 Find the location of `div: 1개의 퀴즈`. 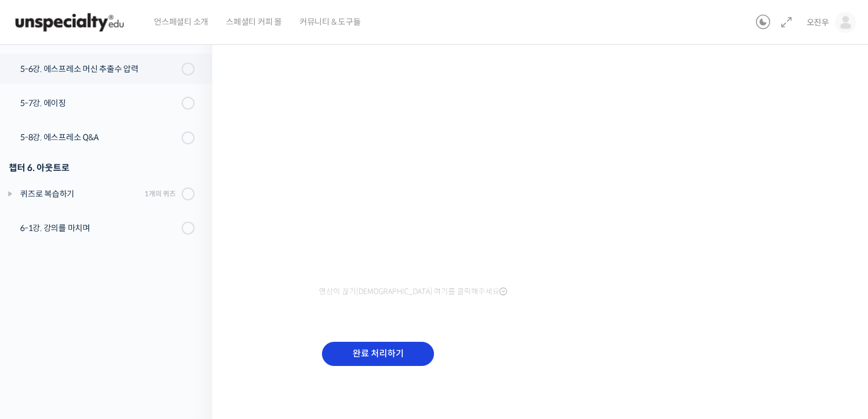

div: 1개의 퀴즈 is located at coordinates (160, 193).